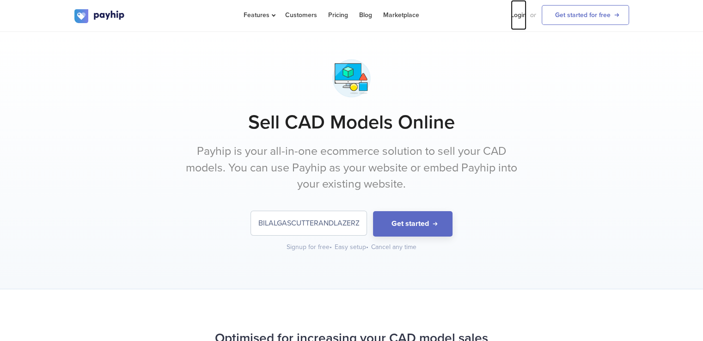 The height and width of the screenshot is (341, 703). What do you see at coordinates (413, 224) in the screenshot?
I see `button: Get started` at bounding box center [413, 224].